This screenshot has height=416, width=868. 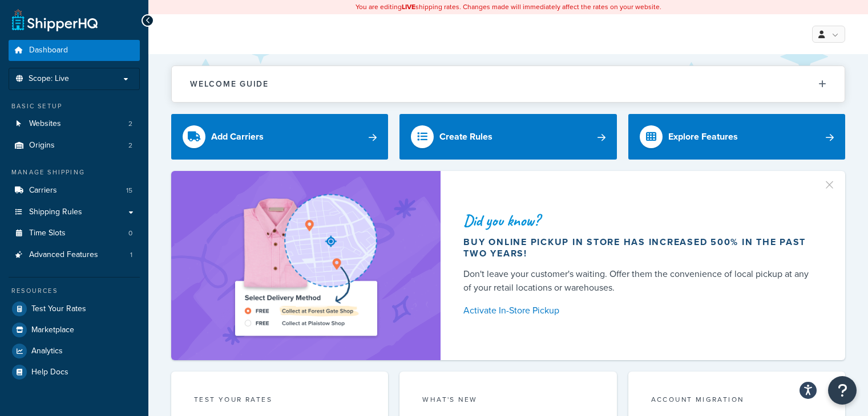 What do you see at coordinates (640, 221) in the screenshot?
I see `div: Did you know?` at bounding box center [640, 221].